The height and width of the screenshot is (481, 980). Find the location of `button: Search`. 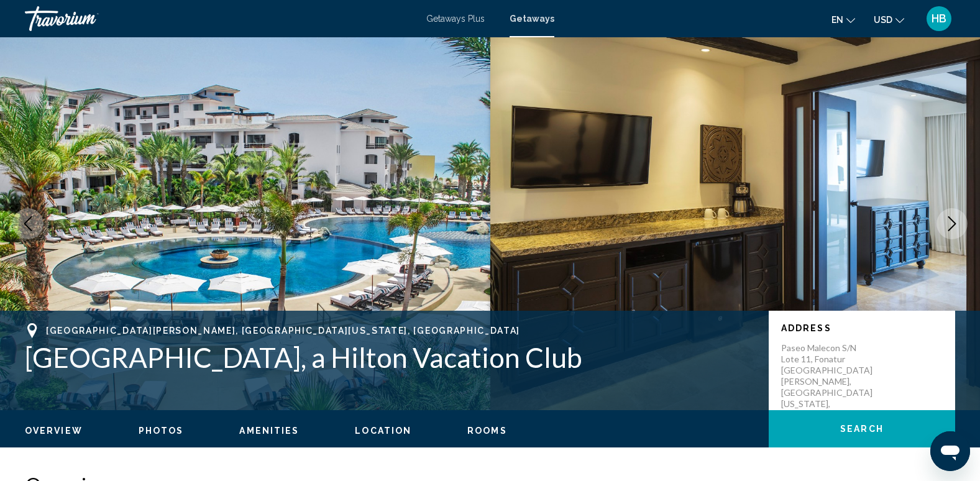

button: Search is located at coordinates (862, 428).